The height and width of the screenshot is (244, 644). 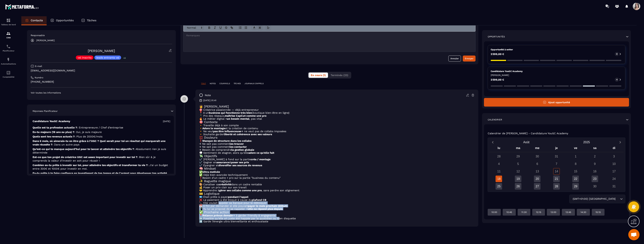 I want to click on p: 11:30, so click(x=524, y=212).